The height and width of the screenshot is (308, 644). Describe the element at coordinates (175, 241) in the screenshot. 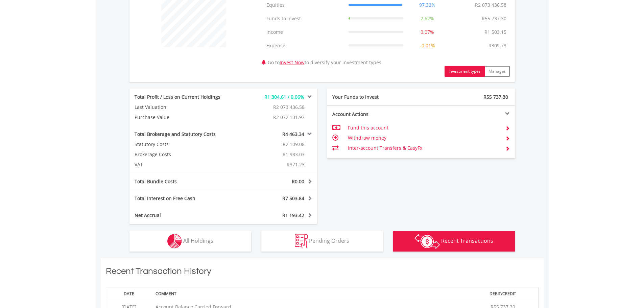

I see `img: holdings-wht.png` at that location.